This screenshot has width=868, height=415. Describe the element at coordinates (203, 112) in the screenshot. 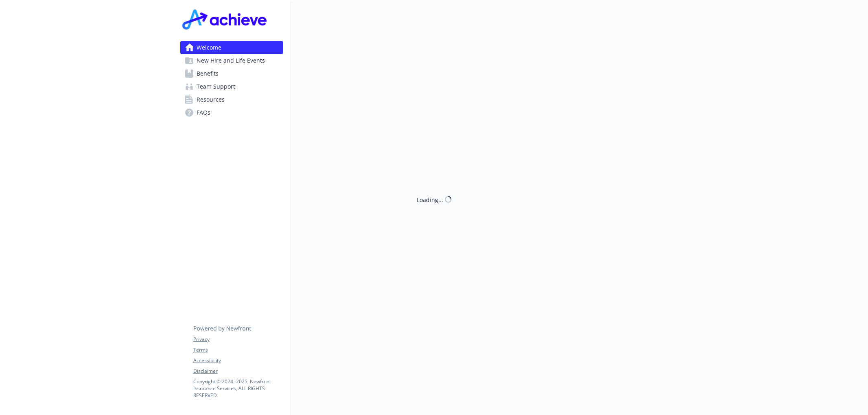

I see `span: FAQs` at that location.